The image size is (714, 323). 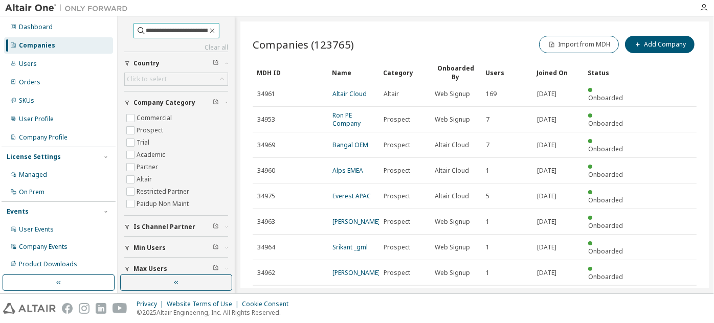 I want to click on div: Website Terms of Use, so click(x=204, y=304).